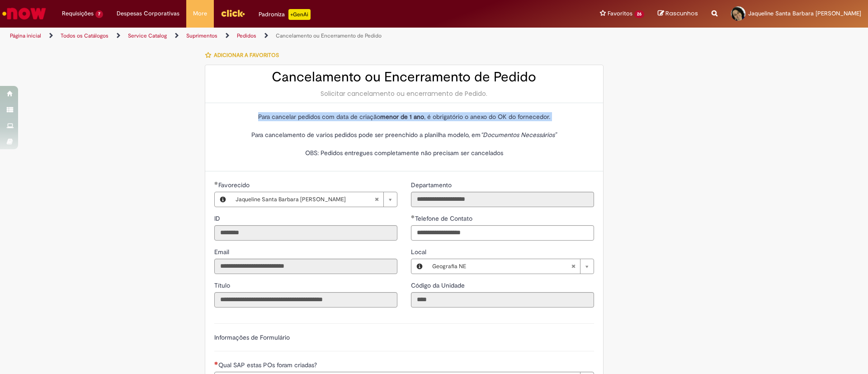 The width and height of the screenshot is (868, 374). Describe the element at coordinates (328, 35) in the screenshot. I see `a: Cancelamento ou Encerramento de Pedido` at that location.